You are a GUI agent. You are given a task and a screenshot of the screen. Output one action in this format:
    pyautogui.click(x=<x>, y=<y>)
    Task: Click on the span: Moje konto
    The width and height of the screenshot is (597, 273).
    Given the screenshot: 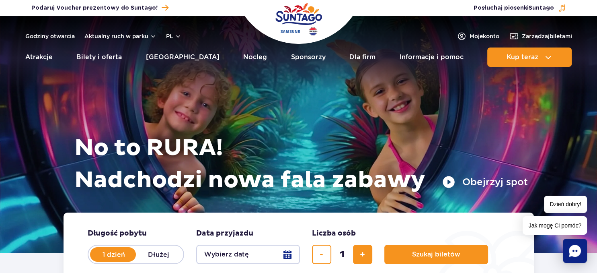 What is the action you would take?
    pyautogui.click(x=484, y=36)
    